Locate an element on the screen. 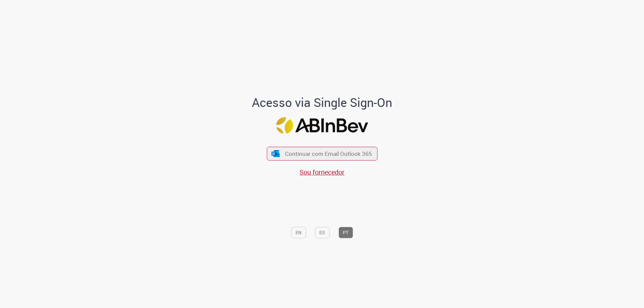 Image resolution: width=644 pixels, height=308 pixels. span: Sou fornecedor is located at coordinates (322, 172).